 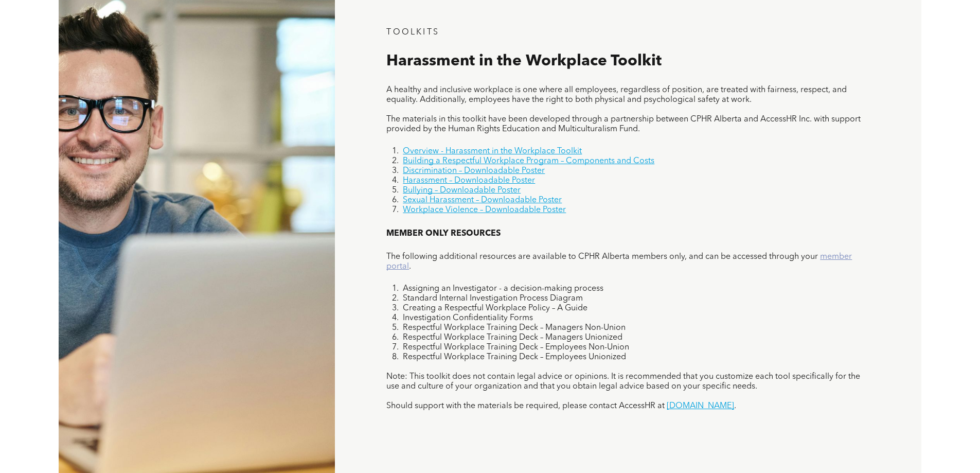 I want to click on span: Assigning an Investigator - a decision-making process, so click(x=503, y=288).